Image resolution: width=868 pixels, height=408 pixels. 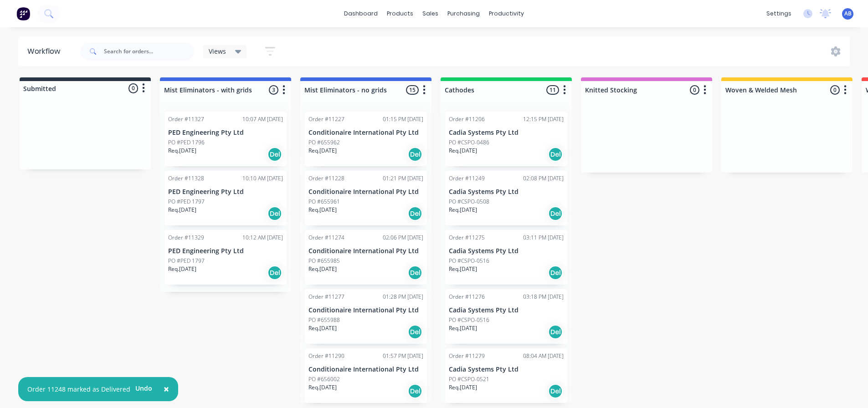 I want to click on div: Order #11274, so click(x=326, y=237).